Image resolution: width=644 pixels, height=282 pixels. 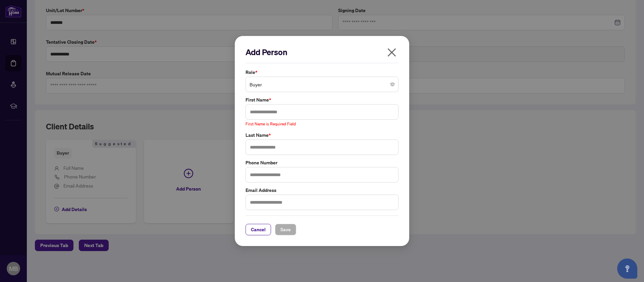 I want to click on span: close, so click(x=392, y=52).